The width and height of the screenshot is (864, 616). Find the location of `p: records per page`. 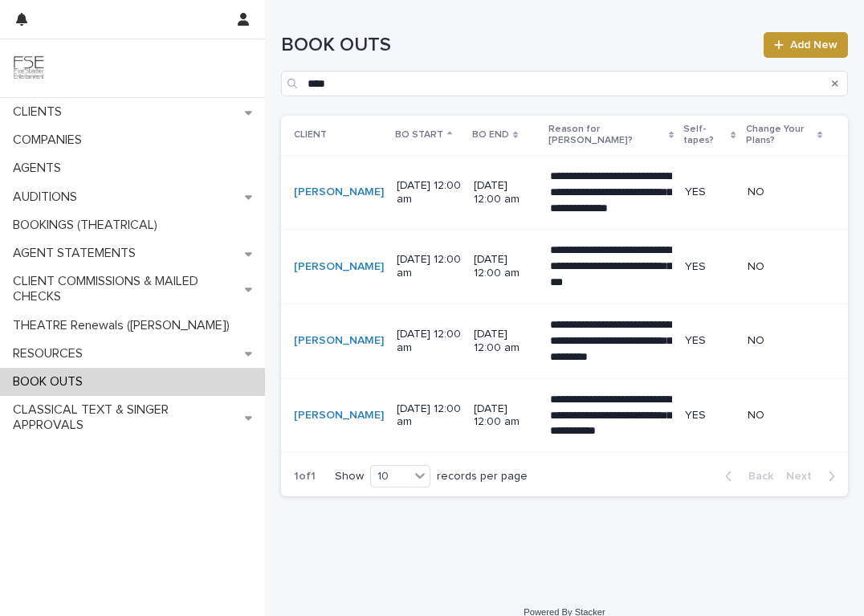

p: records per page is located at coordinates (482, 476).